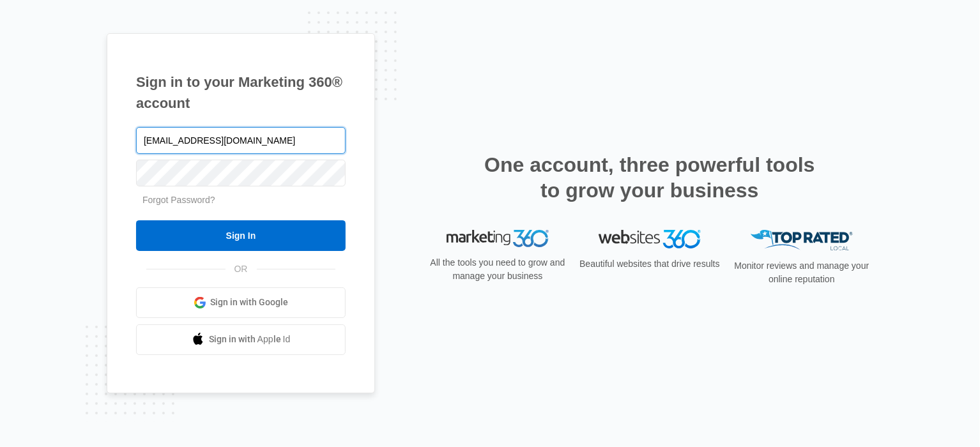 The width and height of the screenshot is (980, 447). Describe the element at coordinates (802, 272) in the screenshot. I see `p: Monitor reviews and manage your online reputation` at that location.